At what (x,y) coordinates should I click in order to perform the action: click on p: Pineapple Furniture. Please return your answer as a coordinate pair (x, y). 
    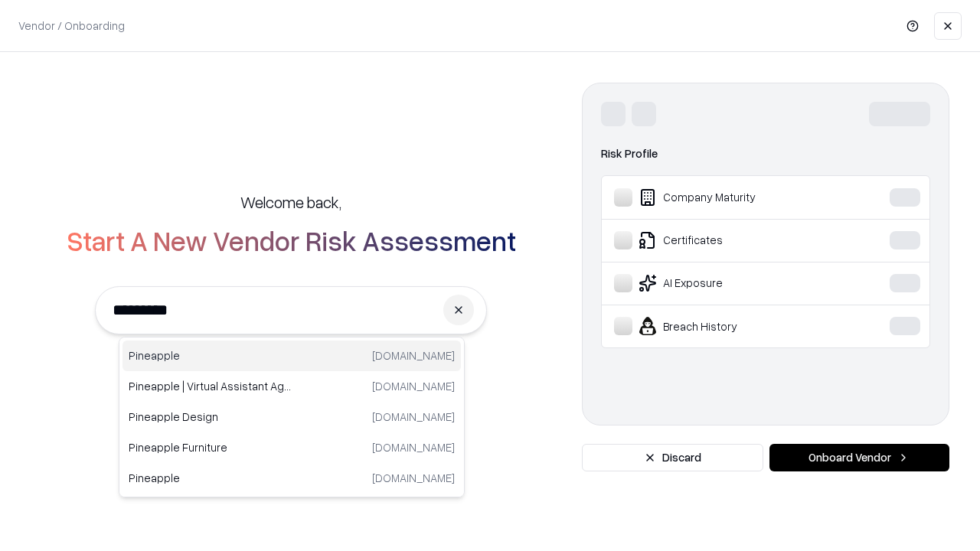
    Looking at the image, I should click on (210, 447).